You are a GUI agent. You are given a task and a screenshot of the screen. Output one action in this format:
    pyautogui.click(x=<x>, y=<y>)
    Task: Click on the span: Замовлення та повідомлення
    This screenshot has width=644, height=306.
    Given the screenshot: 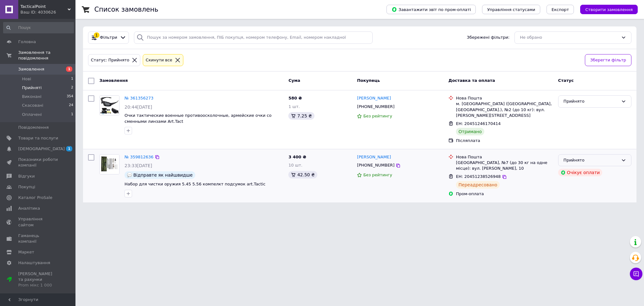 What is the action you would take?
    pyautogui.click(x=46, y=56)
    